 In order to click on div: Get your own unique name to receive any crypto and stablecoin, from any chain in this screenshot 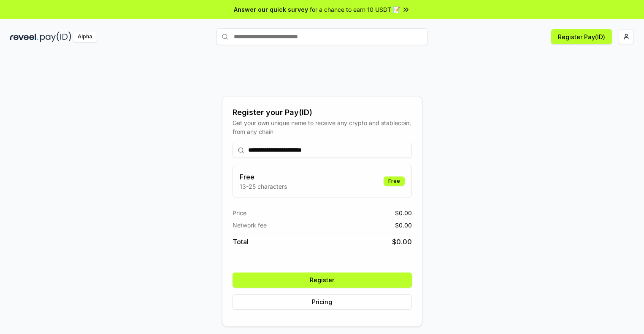, I will do `click(322, 127)`.